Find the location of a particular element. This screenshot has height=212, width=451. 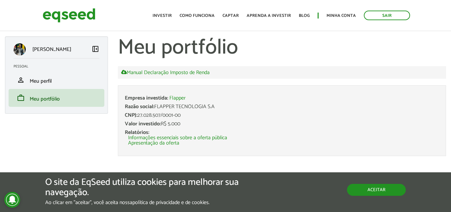

img: EqSeed is located at coordinates (69, 15).